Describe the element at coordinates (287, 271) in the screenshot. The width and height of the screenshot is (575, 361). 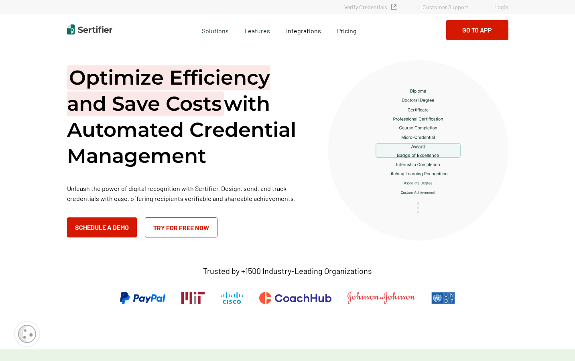
I see `p: Trusted by +1500 Industry-Leading Organizations` at that location.